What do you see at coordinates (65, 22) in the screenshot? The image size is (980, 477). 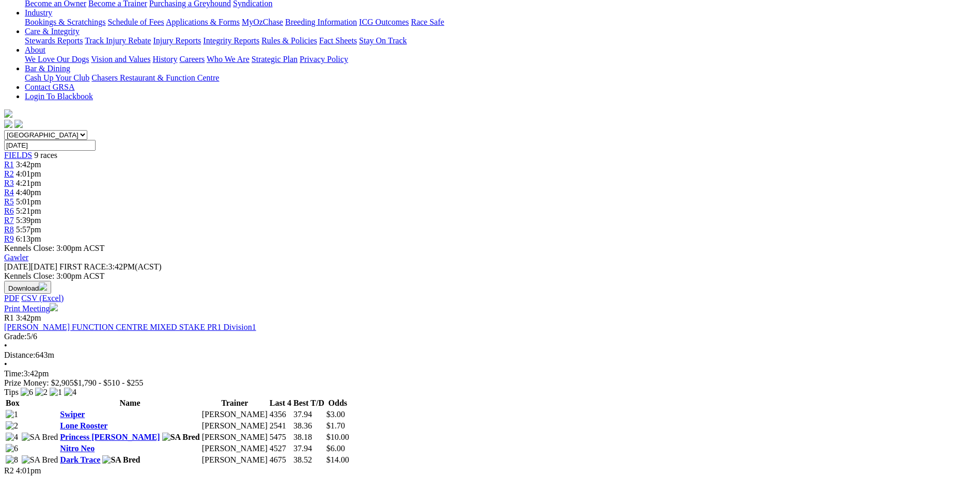 I see `a: Bookings & Scratchings` at bounding box center [65, 22].